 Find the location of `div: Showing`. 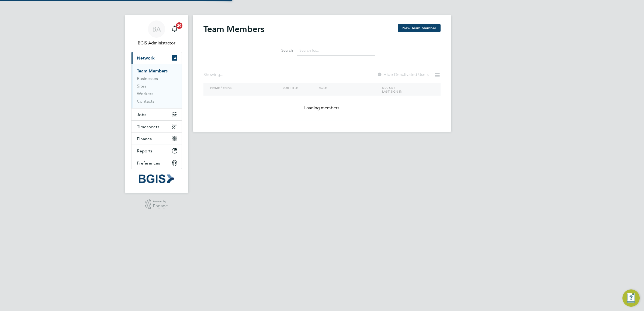

div: Showing is located at coordinates (214, 74).